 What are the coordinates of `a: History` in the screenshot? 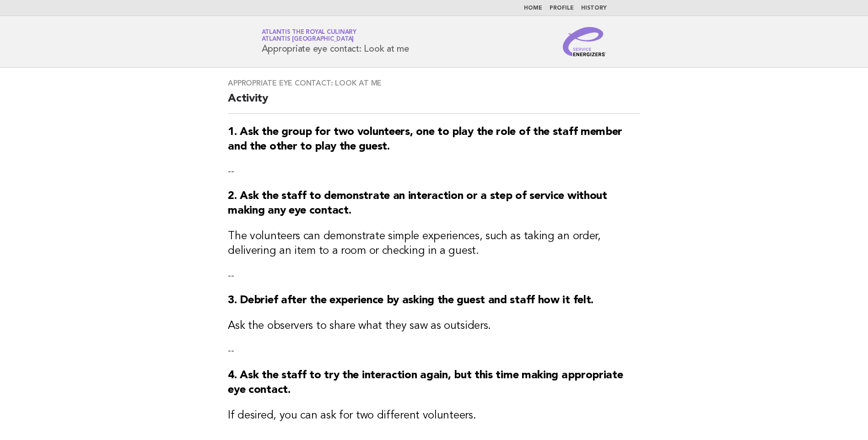 It's located at (594, 9).